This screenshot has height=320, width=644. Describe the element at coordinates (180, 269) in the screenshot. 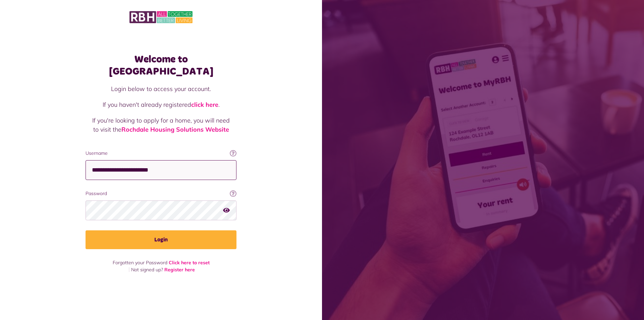

I see `a: Register here` at that location.